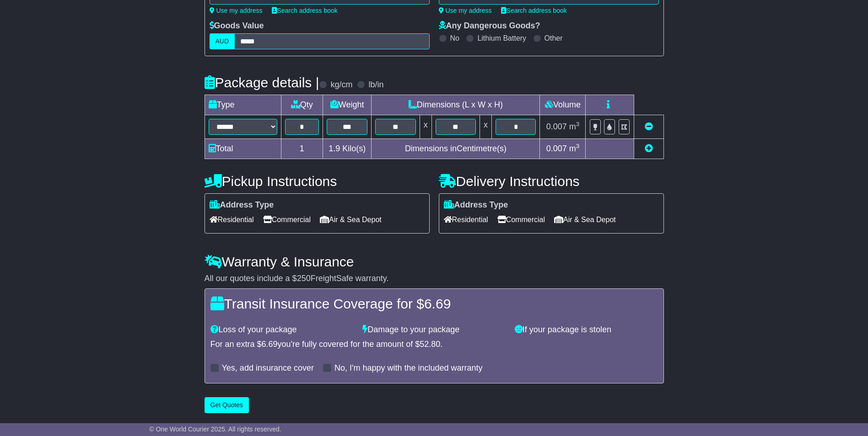  I want to click on div: Damage to your package, so click(434, 330).